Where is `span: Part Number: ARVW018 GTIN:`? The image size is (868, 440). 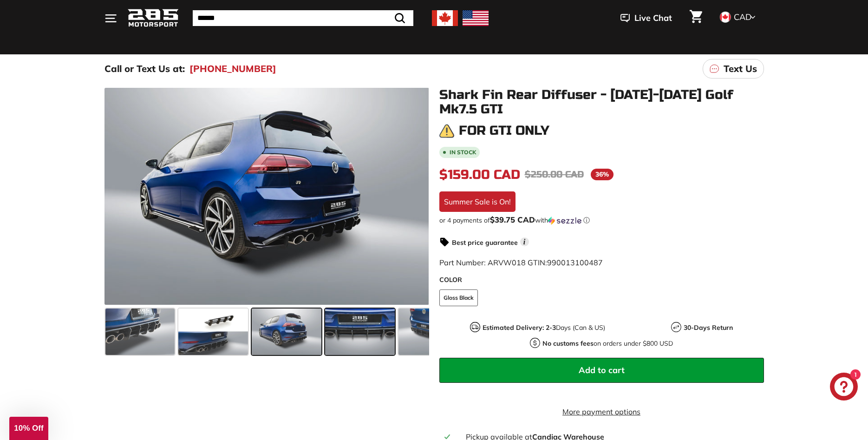
span: Part Number: ARVW018 GTIN: is located at coordinates (521, 262).